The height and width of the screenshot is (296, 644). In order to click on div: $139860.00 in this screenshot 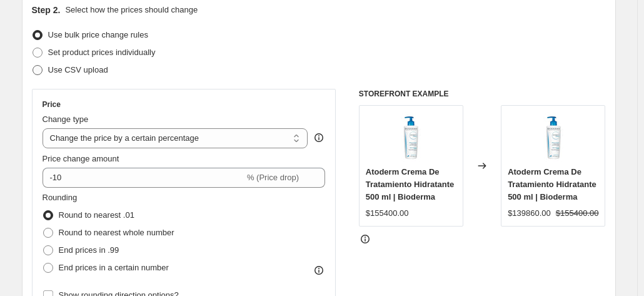, I will do `click(528, 214)`.